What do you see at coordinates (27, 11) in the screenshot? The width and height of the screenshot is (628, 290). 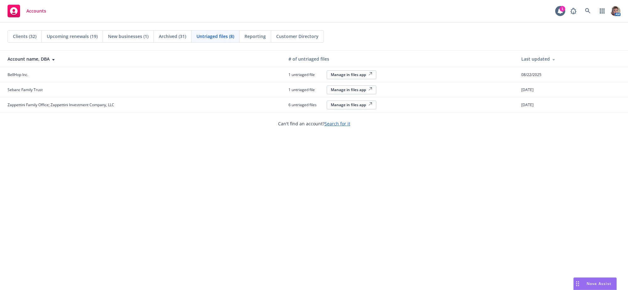 I see `a: Accounts` at bounding box center [27, 11].